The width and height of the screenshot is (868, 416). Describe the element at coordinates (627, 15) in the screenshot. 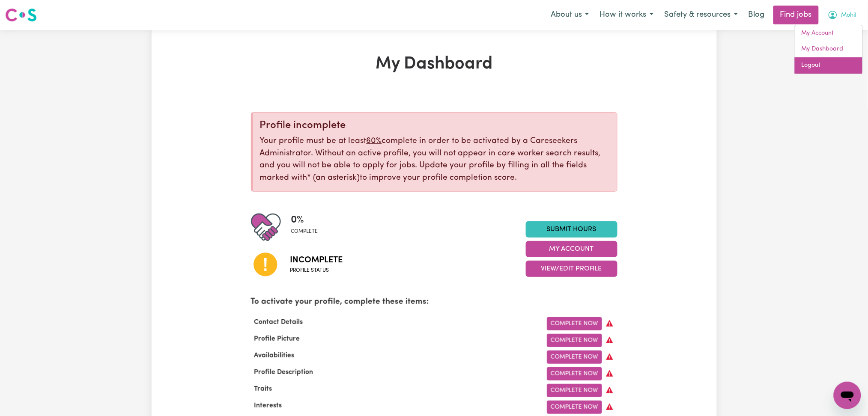

I see `button: How it works` at that location.